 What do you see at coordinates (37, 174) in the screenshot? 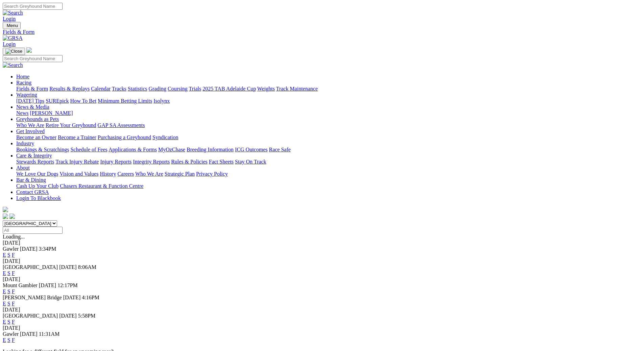
I see `a: We Love Our Dogs` at bounding box center [37, 174].